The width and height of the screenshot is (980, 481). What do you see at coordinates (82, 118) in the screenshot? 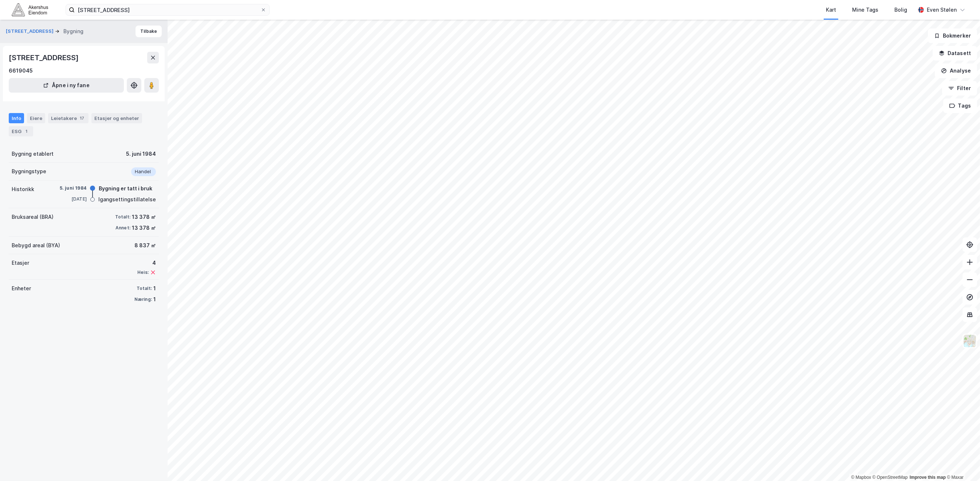
I see `div: 17` at bounding box center [82, 118].